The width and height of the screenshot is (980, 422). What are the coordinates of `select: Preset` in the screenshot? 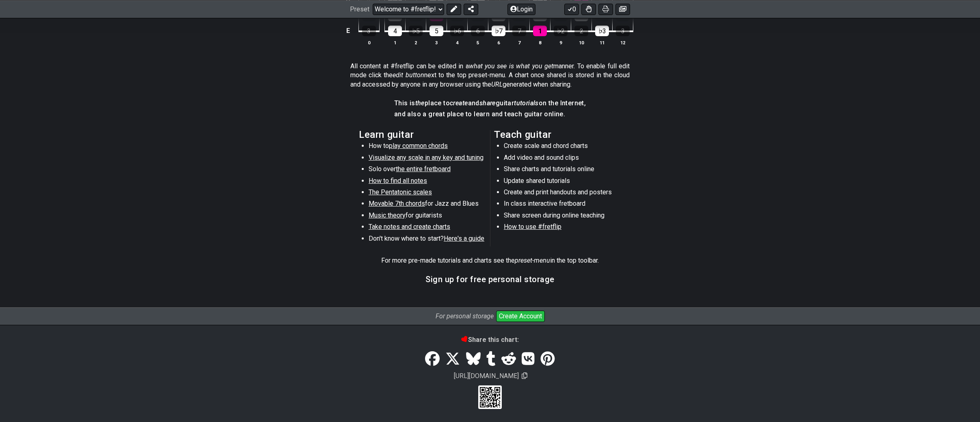 It's located at (408, 9).